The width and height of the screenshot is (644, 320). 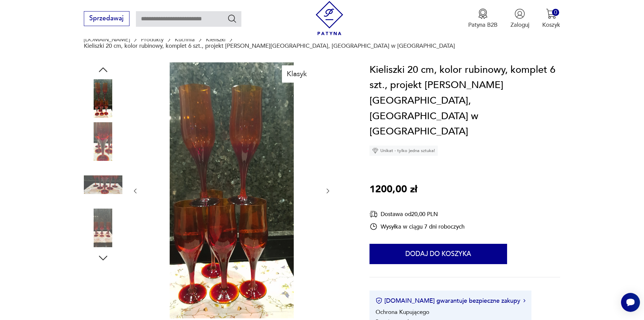 I want to click on a: Ikona medaluPatyna B2B, so click(x=483, y=19).